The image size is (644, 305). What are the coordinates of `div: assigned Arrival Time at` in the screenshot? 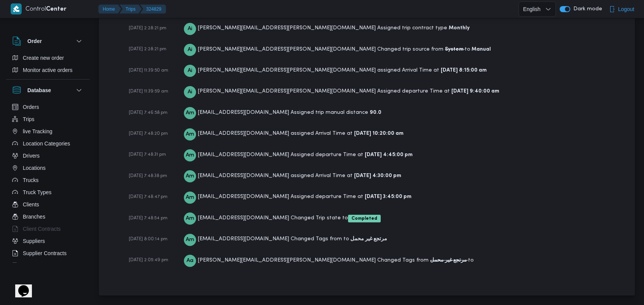 It's located at (335, 70).